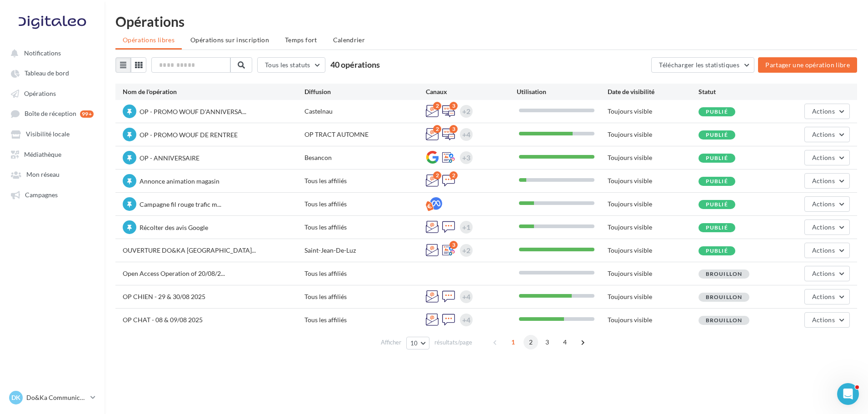 Image resolution: width=868 pixels, height=414 pixels. Describe the element at coordinates (744, 91) in the screenshot. I see `div: Statut` at that location.